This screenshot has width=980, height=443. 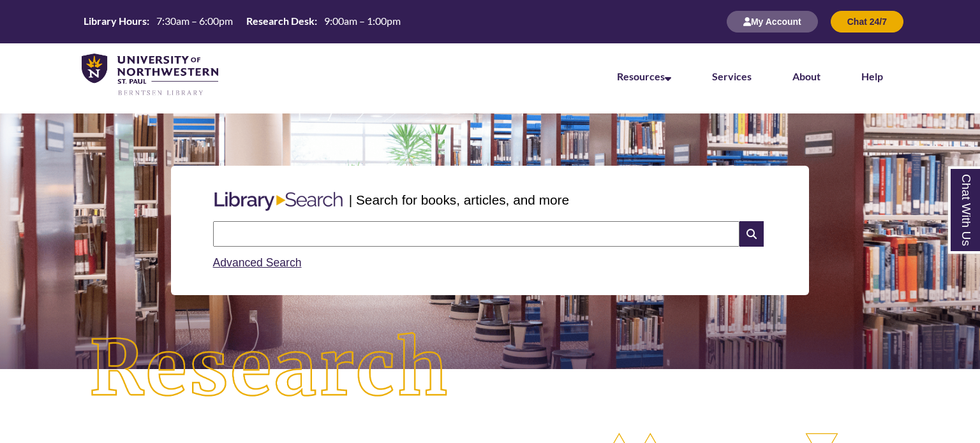 What do you see at coordinates (257, 263) in the screenshot?
I see `a: Advanced Search` at bounding box center [257, 263].